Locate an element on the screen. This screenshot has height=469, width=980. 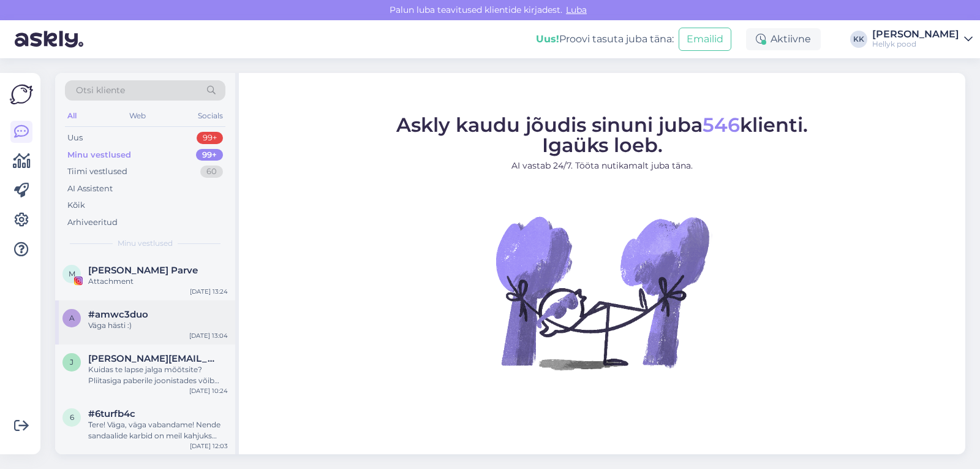
span: M is located at coordinates (72, 273).